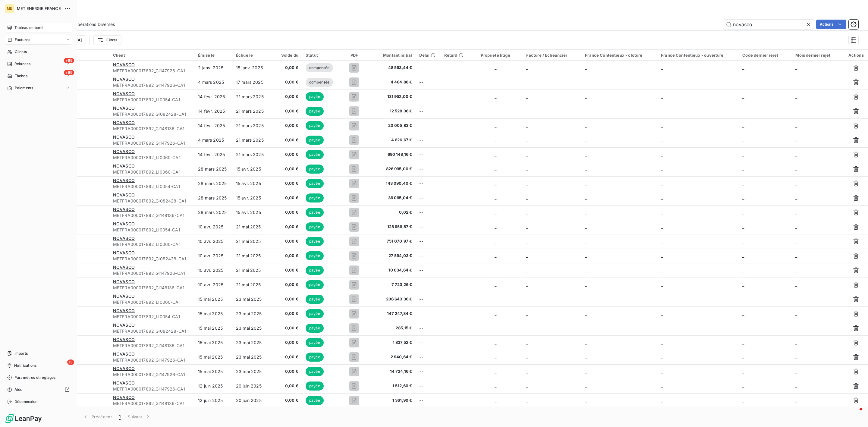 Image resolution: width=868 pixels, height=427 pixels. I want to click on span: 143 090,40 €, so click(393, 183).